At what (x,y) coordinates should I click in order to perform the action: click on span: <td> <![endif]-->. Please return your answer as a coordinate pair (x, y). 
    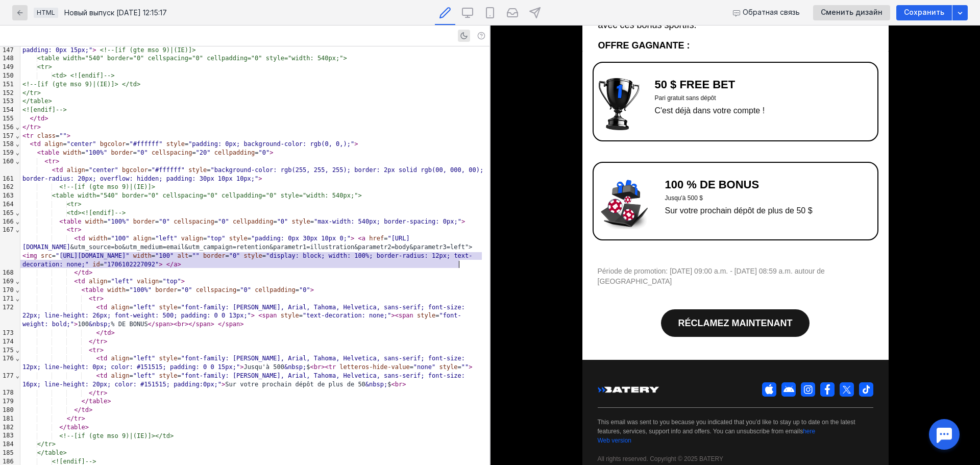
    Looking at the image, I should click on (83, 76).